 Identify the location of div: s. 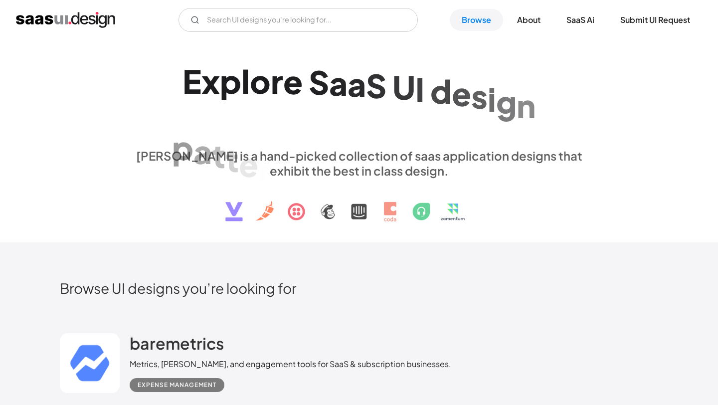
(479, 96).